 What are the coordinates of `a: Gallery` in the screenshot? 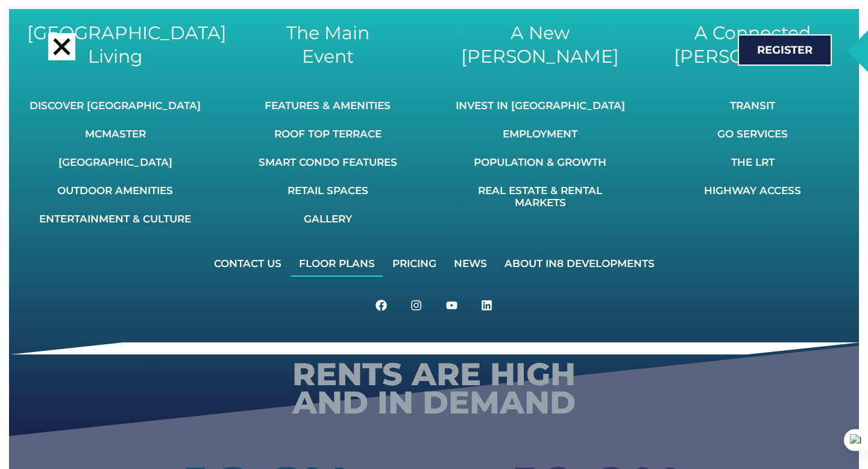 It's located at (328, 219).